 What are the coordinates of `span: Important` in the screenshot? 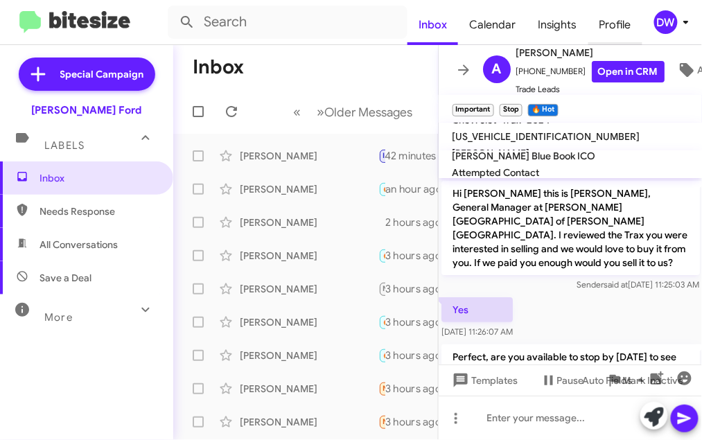 It's located at (401, 155).